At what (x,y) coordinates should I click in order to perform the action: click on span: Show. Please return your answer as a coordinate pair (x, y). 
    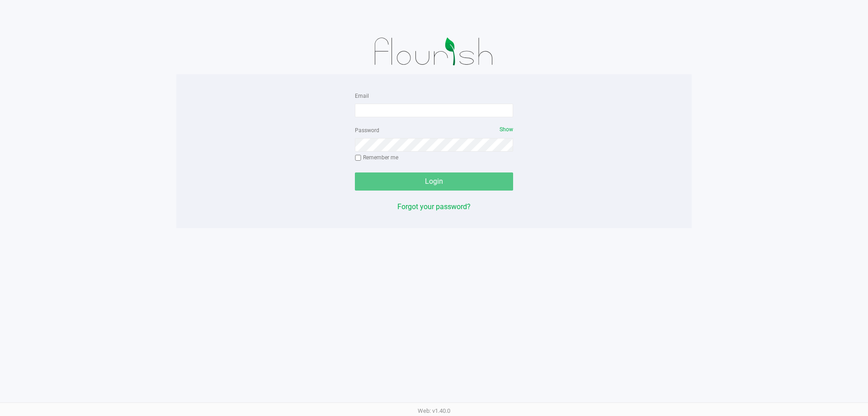
    Looking at the image, I should click on (506, 130).